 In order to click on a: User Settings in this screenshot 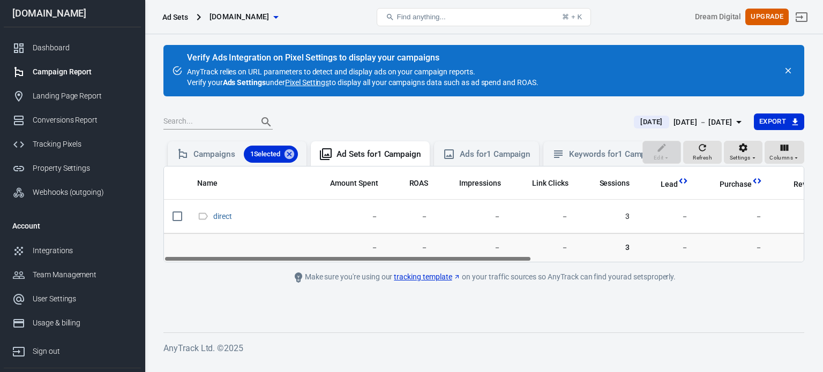, I will do `click(72, 299)`.